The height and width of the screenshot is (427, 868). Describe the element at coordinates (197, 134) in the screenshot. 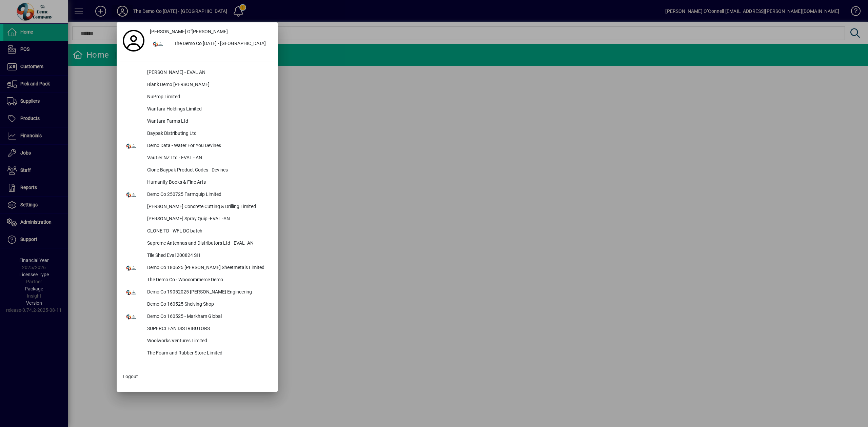

I see `button: Baypak Distributing Ltd` at that location.